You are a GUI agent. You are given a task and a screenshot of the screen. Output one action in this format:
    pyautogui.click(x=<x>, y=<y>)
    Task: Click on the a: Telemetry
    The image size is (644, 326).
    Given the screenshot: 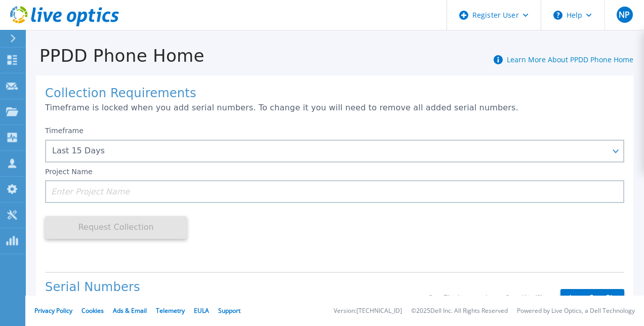 What is the action you would take?
    pyautogui.click(x=170, y=311)
    